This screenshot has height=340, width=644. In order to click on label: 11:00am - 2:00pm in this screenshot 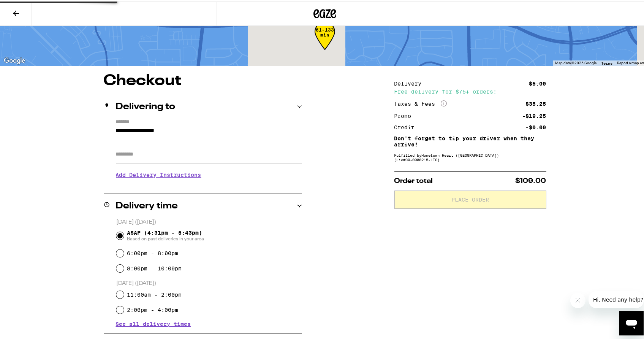, I will do `click(154, 293)`.